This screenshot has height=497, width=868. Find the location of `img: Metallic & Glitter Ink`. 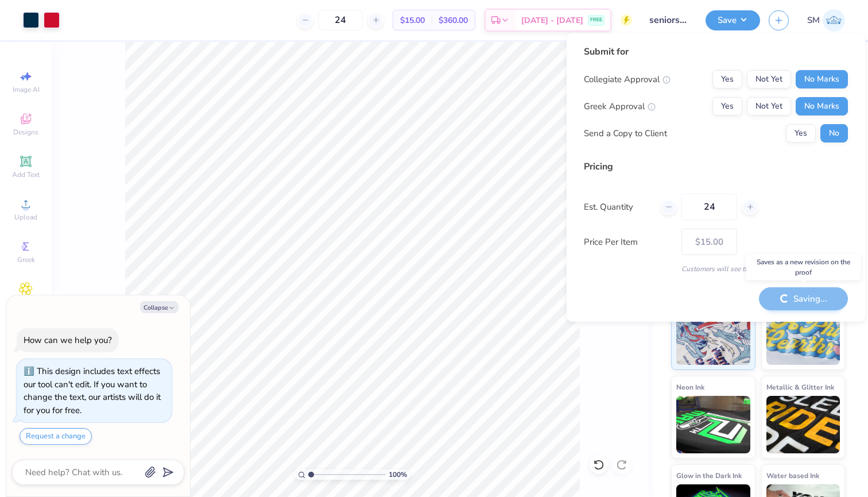

img: Metallic & Glitter Ink is located at coordinates (803, 424).